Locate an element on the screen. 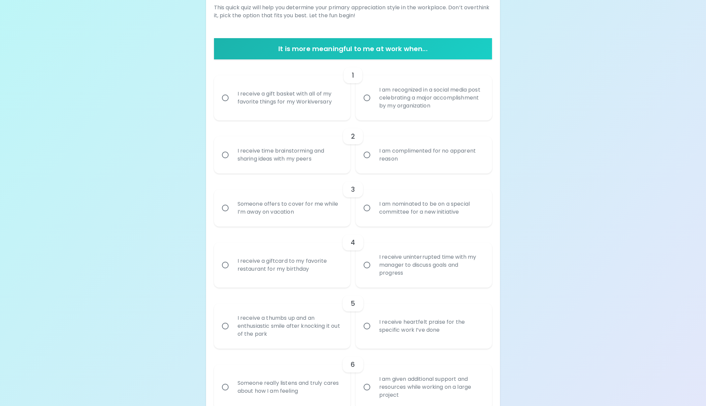 This screenshot has height=406, width=706. h6: 5 is located at coordinates (353, 304).